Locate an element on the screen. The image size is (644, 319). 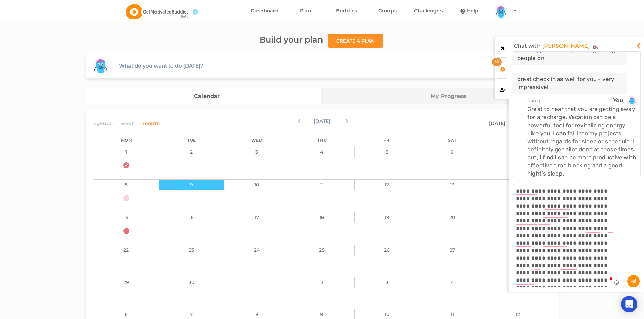
span: You is located at coordinates (618, 101).